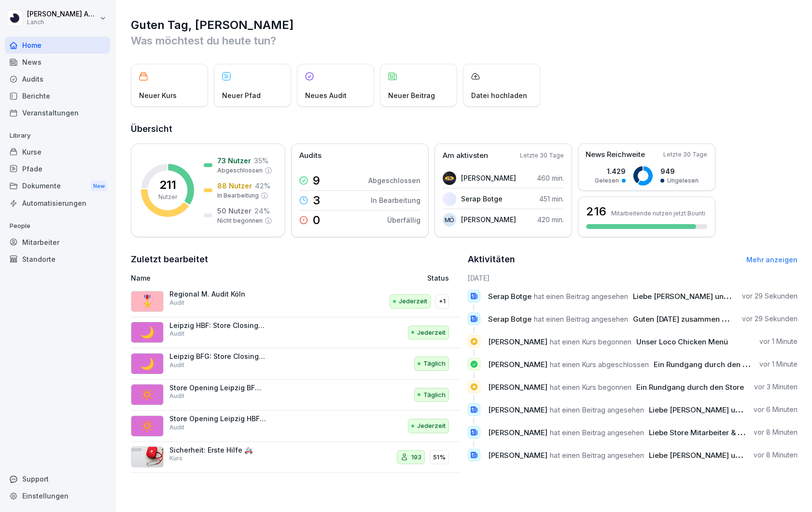 The image size is (812, 512). What do you see at coordinates (57, 45) in the screenshot?
I see `a: Home` at bounding box center [57, 45].